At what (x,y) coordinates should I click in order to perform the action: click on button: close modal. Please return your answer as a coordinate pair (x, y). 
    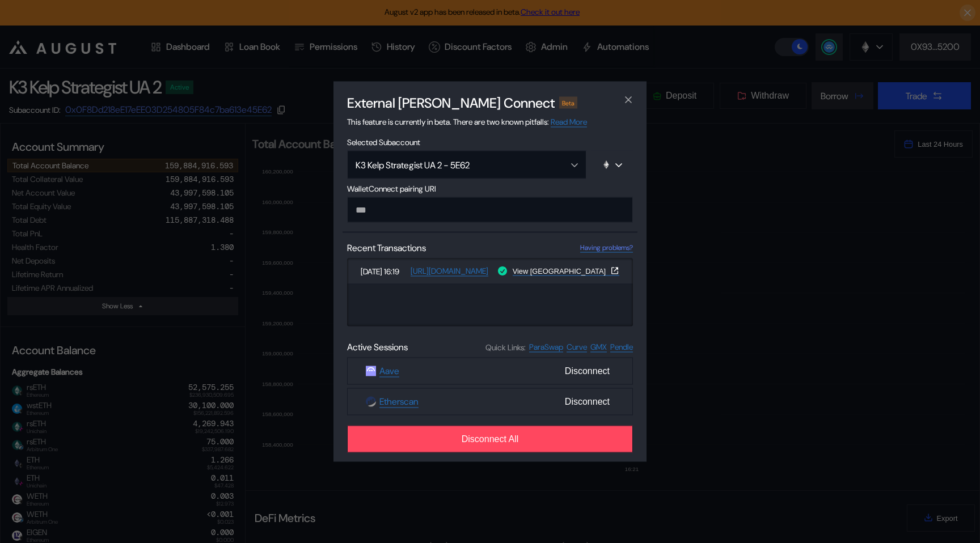
    Looking at the image, I should click on (628, 99).